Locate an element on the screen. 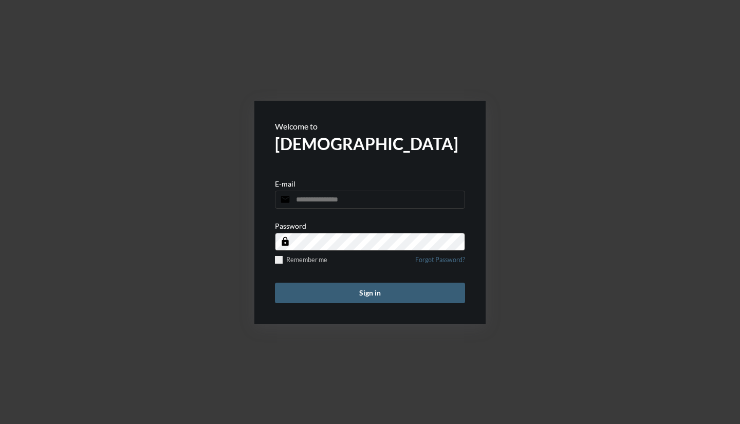 The image size is (740, 424). p: Welcome to is located at coordinates (370, 126).